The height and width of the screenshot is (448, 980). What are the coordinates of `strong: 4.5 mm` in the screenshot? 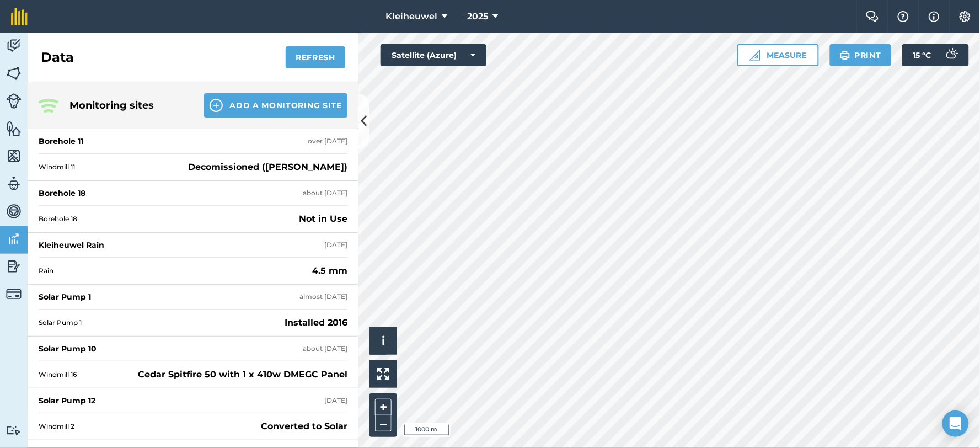 It's located at (330, 270).